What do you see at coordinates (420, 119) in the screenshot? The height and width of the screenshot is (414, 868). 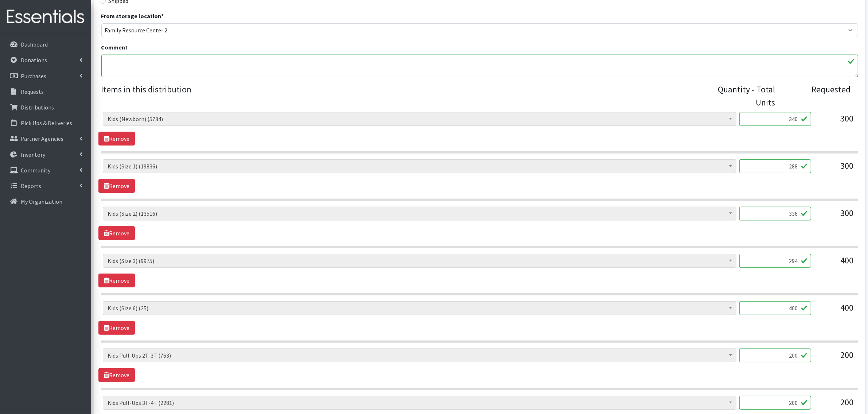 I see `span: Kids (Newborn) (5734)` at bounding box center [420, 119].